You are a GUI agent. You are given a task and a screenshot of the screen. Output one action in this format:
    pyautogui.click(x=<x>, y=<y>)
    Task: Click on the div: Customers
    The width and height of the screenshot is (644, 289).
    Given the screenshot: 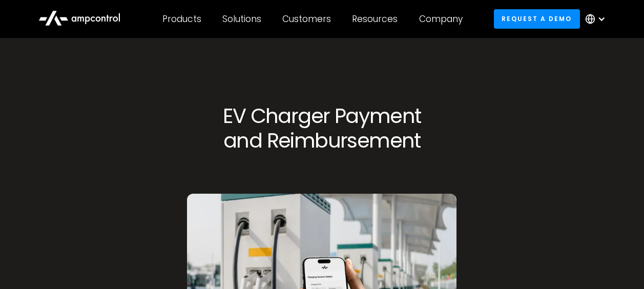 What is the action you would take?
    pyautogui.click(x=306, y=19)
    